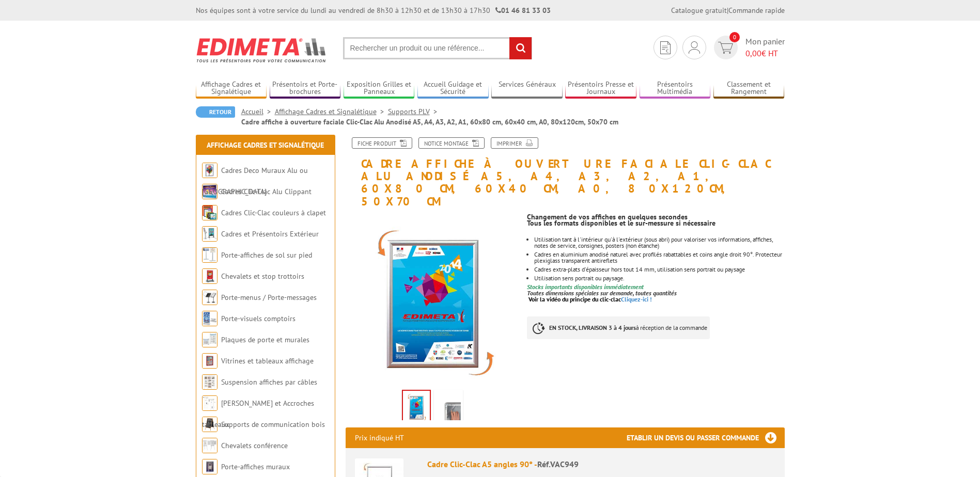  Describe the element at coordinates (209, 446) in the screenshot. I see `img: Chevalets conférence` at that location.